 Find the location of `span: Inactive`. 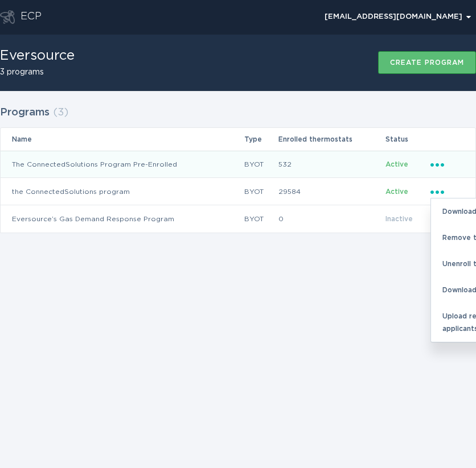

span: Inactive is located at coordinates (399, 219).